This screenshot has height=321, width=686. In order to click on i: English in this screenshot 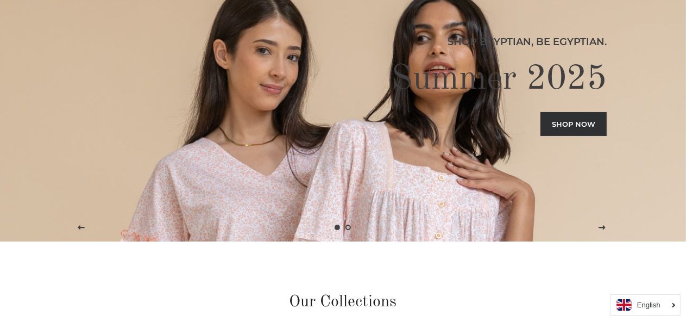, I will do `click(649, 304)`.